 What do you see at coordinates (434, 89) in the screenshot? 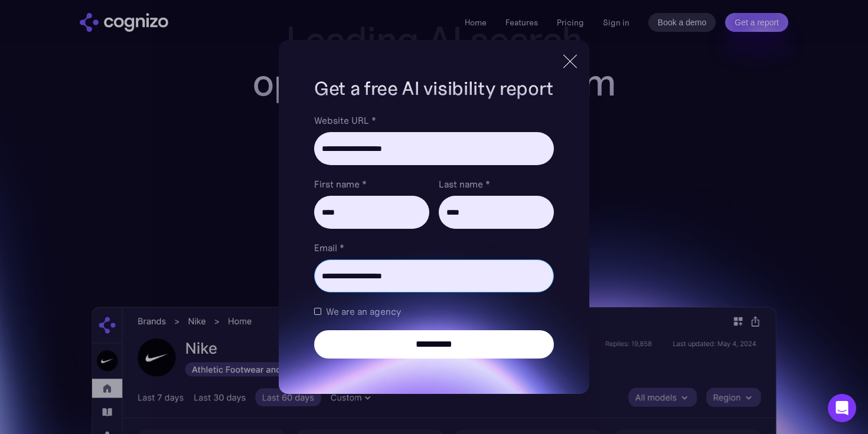
I see `h1: Get a free AI visibility report` at bounding box center [434, 89].